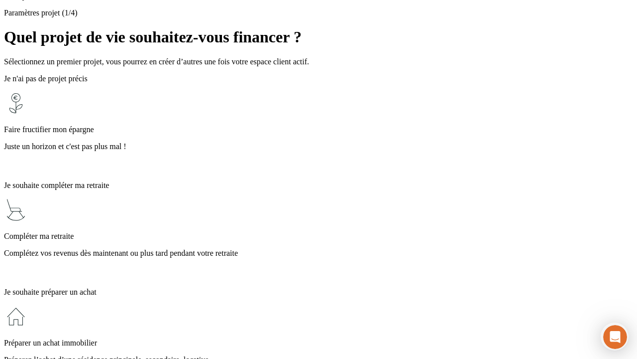  What do you see at coordinates (319, 292) in the screenshot?
I see `p: Je souhaite préparer un achat` at bounding box center [319, 292].